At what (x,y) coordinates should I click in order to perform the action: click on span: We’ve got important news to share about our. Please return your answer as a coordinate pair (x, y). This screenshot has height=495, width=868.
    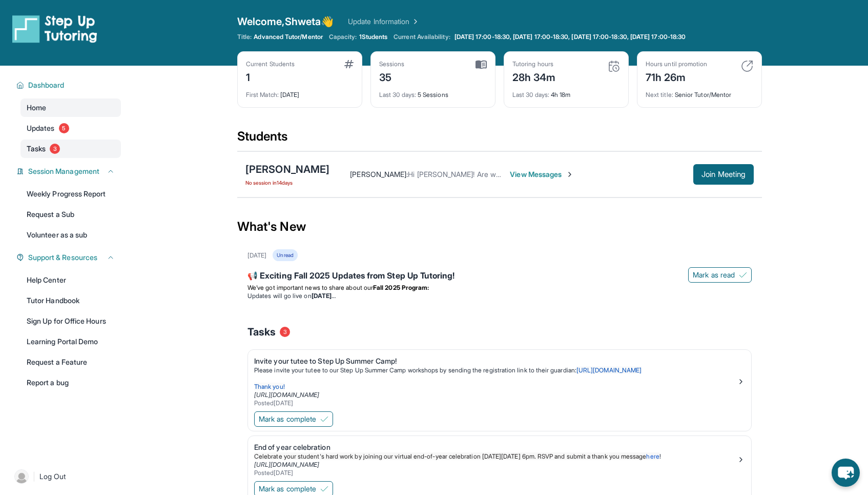
    Looking at the image, I should click on (310, 287).